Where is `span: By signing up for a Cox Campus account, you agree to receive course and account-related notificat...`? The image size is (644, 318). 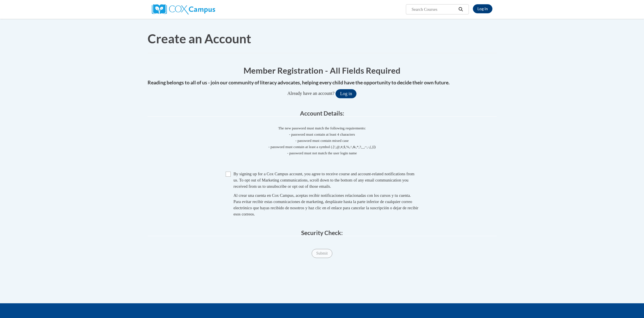 span: By signing up for a Cox Campus account, you agree to receive course and account-related notificat... is located at coordinates (324, 180).